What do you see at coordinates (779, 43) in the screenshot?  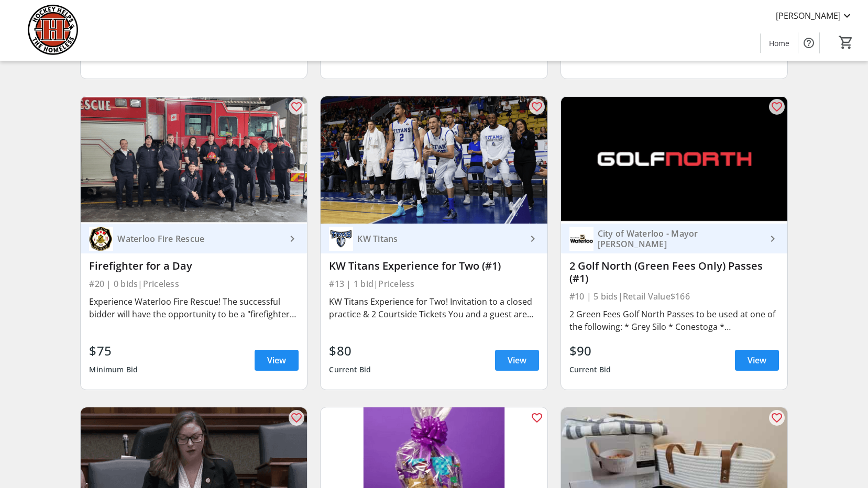 I see `a: Home` at bounding box center [779, 43].